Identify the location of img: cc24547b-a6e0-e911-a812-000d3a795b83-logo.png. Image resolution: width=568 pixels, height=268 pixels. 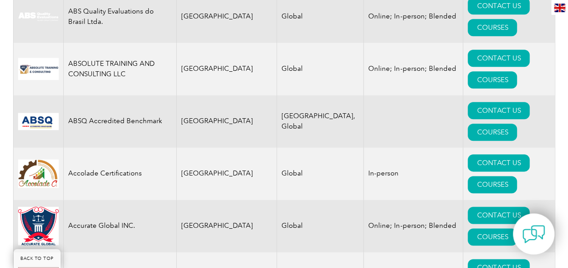
(38, 122).